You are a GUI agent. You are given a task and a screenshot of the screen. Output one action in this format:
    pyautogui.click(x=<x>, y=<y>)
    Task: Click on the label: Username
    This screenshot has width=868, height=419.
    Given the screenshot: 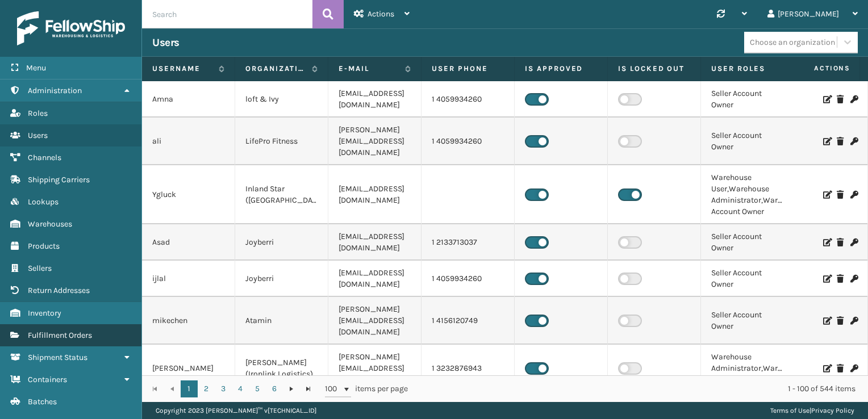 What is the action you would take?
    pyautogui.click(x=182, y=69)
    